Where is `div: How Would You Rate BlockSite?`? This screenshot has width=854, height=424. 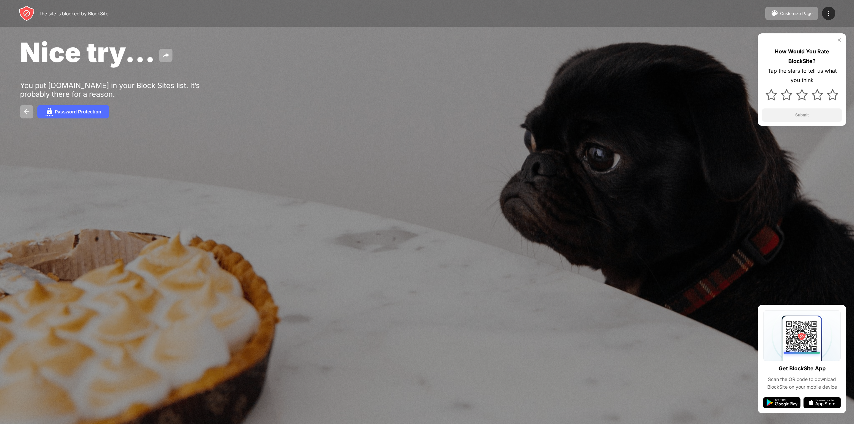 div: How Would You Rate BlockSite? is located at coordinates (802, 56).